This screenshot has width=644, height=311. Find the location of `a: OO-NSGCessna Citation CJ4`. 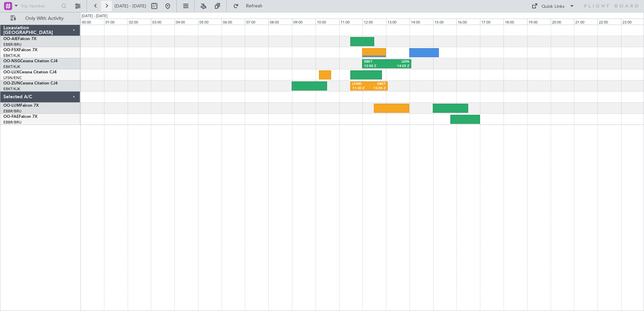

a: OO-NSGCessna Citation CJ4 is located at coordinates (30, 62).